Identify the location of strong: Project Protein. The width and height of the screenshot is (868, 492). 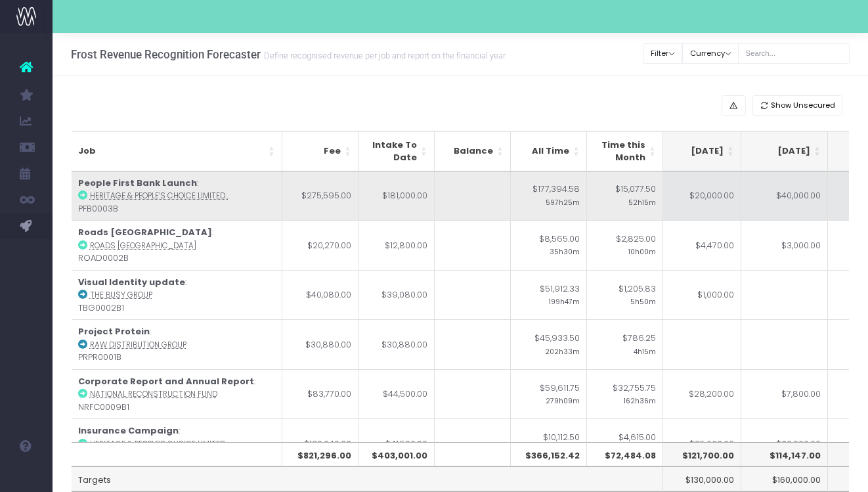
(113, 331).